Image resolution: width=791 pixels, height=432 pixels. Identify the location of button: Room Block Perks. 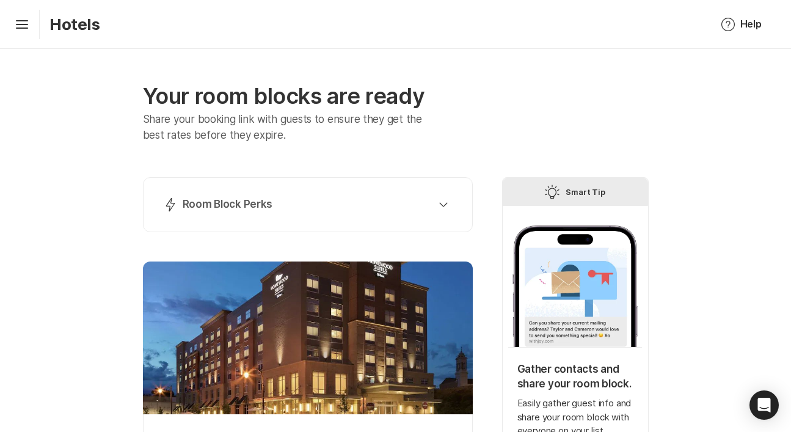
(308, 205).